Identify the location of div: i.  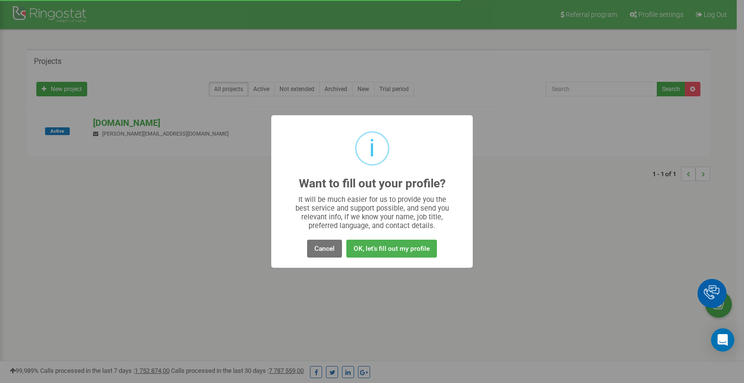
(372, 148).